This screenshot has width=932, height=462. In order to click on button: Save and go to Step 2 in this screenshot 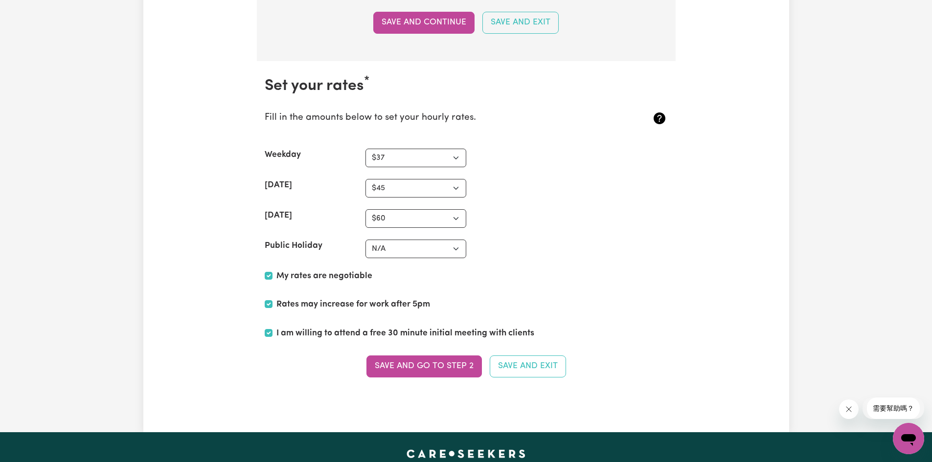, I will do `click(424, 366)`.